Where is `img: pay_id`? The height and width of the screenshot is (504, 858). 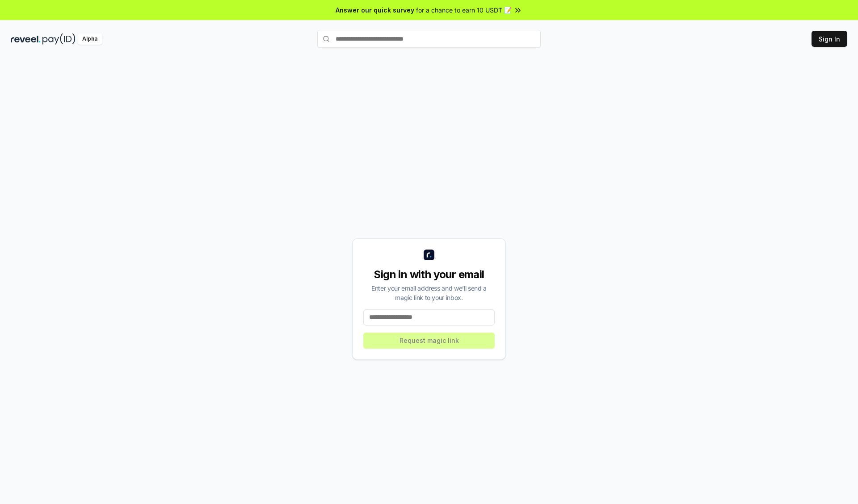 img: pay_id is located at coordinates (59, 39).